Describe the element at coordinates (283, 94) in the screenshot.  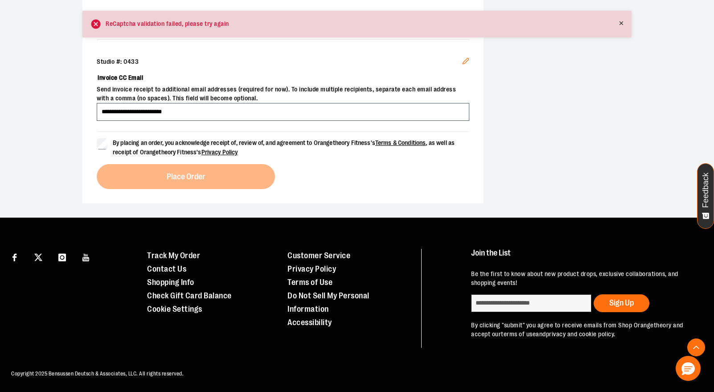
I see `span: Send invoice receipt to additional email addresses (required for now). To include multiple recipi...` at that location.